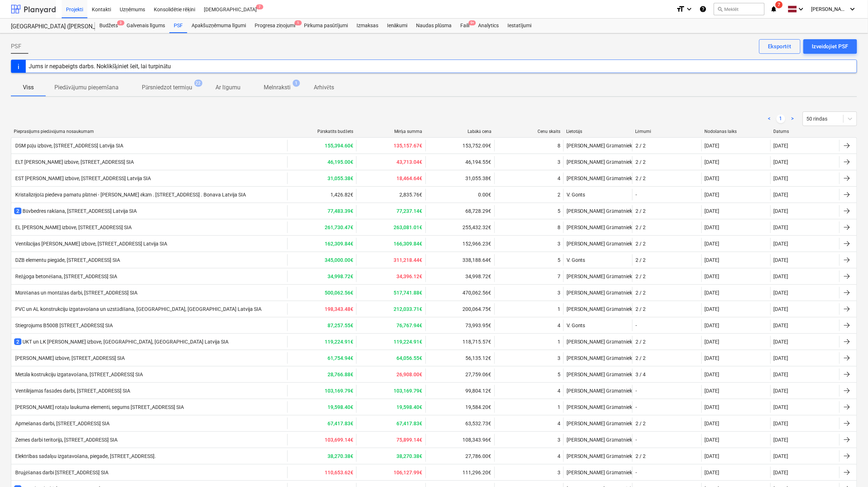 Image resolution: width=868 pixels, height=487 pixels. Describe the element at coordinates (739, 9) in the screenshot. I see `button: Meklēt` at that location.